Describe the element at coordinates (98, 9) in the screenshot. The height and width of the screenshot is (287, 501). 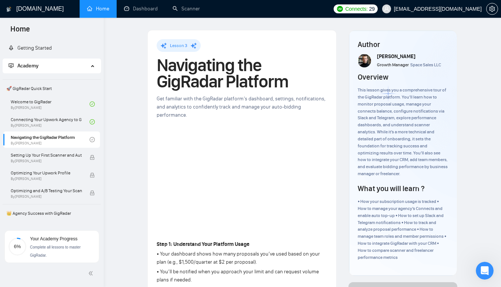
I see `a: homeHome` at that location.